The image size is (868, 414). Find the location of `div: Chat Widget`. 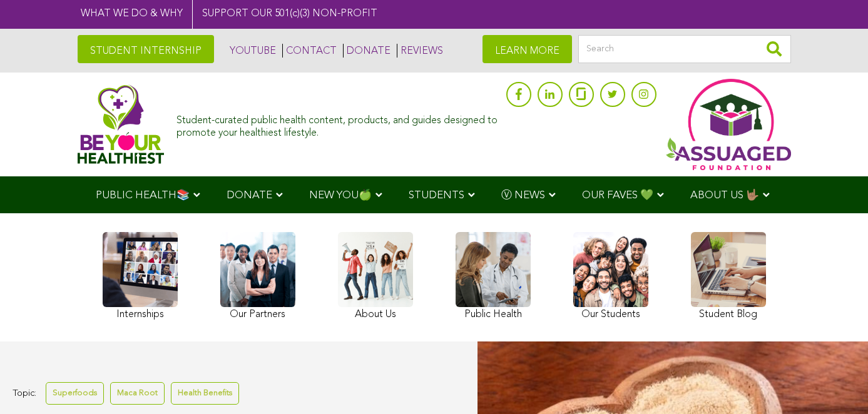

div: Chat Widget is located at coordinates (837, 384).